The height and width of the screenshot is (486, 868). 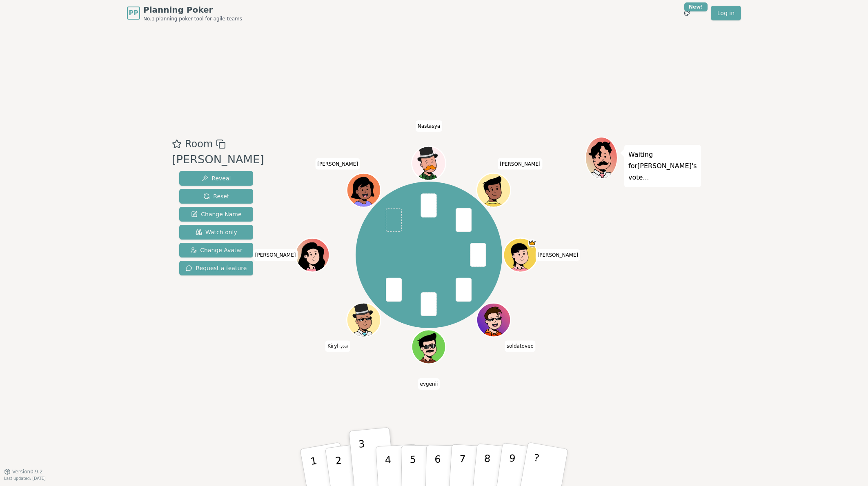 What do you see at coordinates (216, 232) in the screenshot?
I see `button: Watch only` at bounding box center [216, 232].